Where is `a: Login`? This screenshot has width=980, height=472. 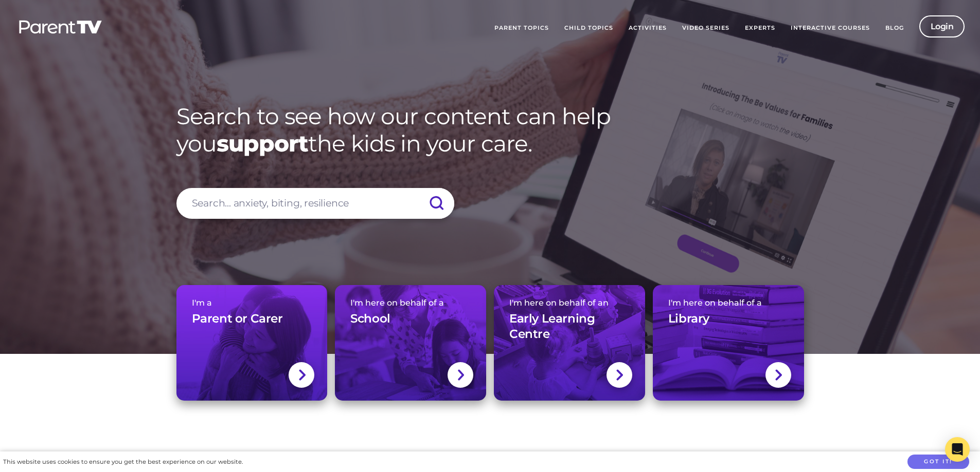 a: Login is located at coordinates (942, 27).